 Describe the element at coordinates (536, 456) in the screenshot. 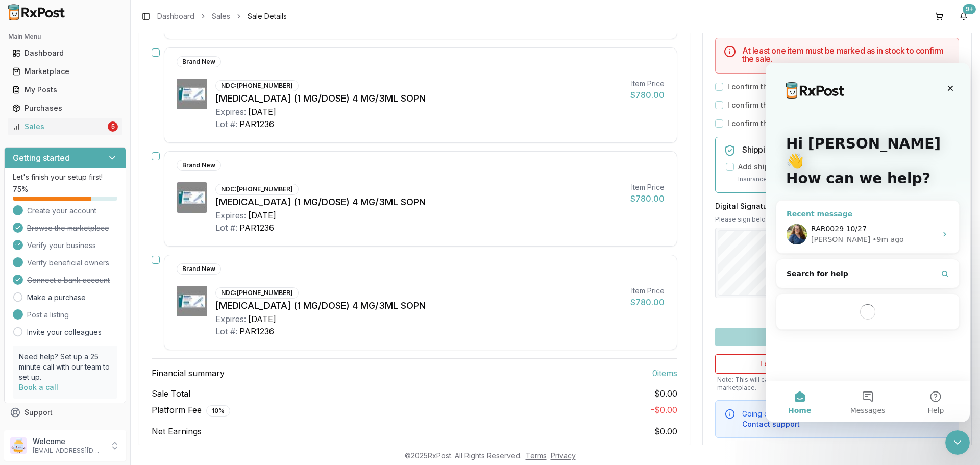

I see `a: Terms` at that location.